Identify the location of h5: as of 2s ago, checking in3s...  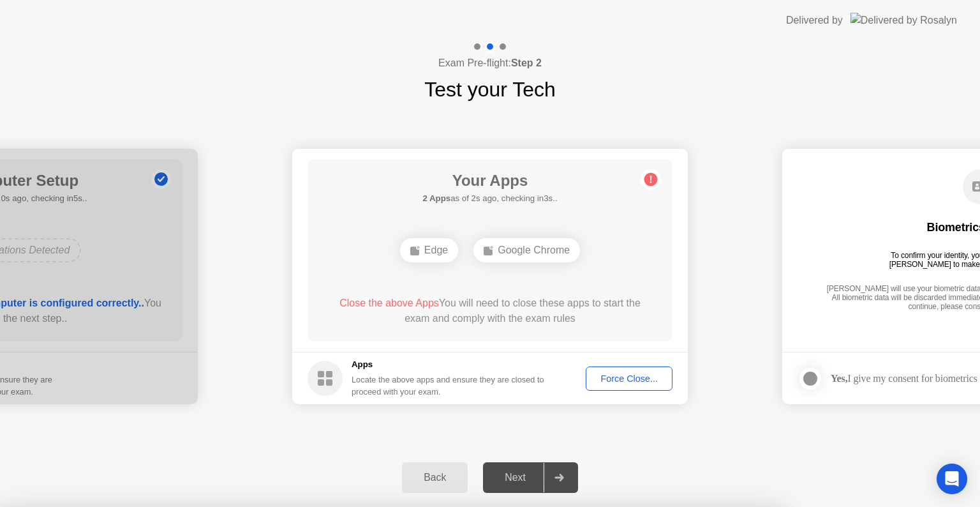
(490, 199).